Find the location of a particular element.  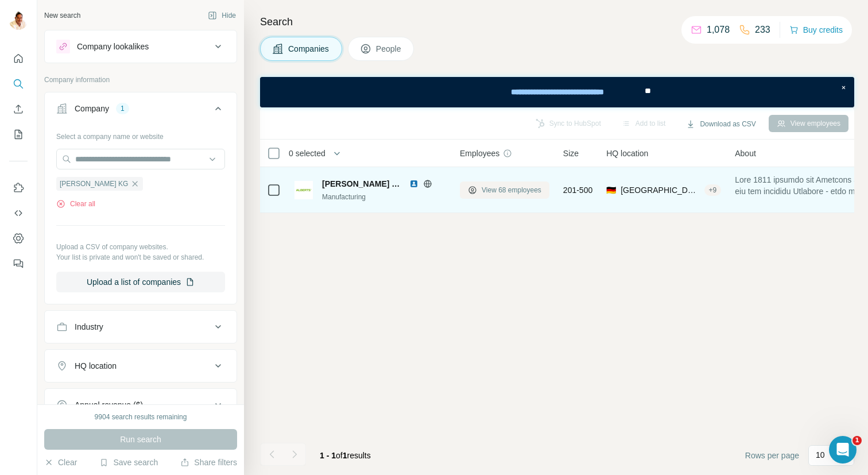

div: Annual revenue ($) is located at coordinates (108, 405).